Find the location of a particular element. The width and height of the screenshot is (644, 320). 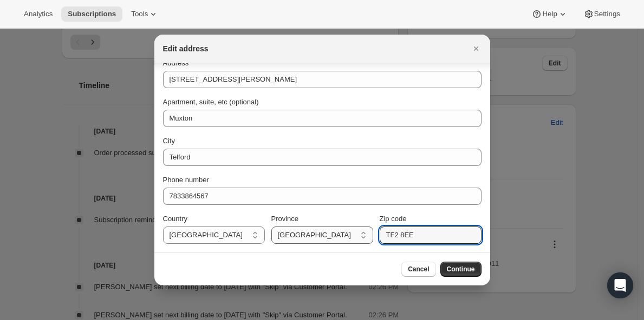

span: Apartment, suite, etc (optional) is located at coordinates (210, 102).